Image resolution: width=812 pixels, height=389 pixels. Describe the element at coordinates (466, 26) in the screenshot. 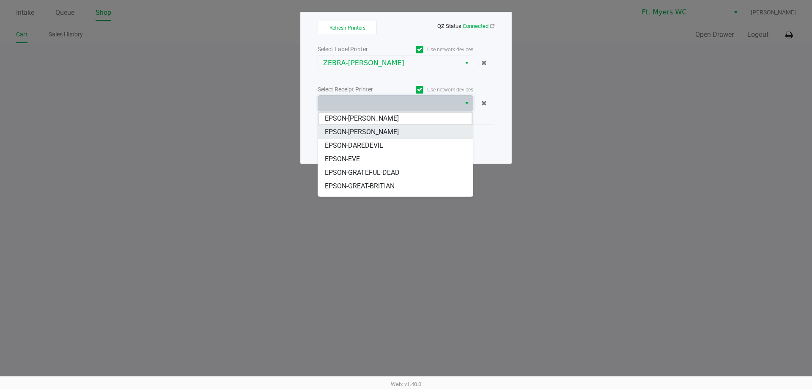

I see `span: QZ Status:` at that location.